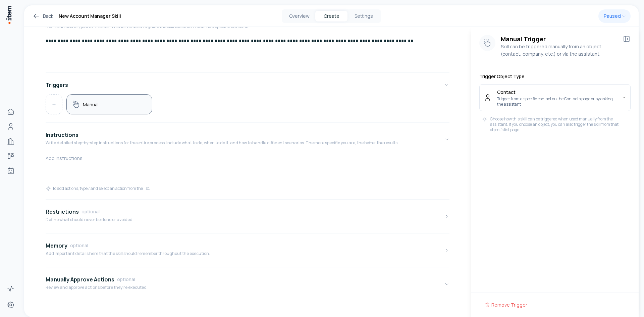 The height and width of the screenshot is (317, 644). Describe the element at coordinates (559, 124) in the screenshot. I see `p: Choose how this skill can be triggered when used manually from the assistant. If you choose an ob...` at that location.